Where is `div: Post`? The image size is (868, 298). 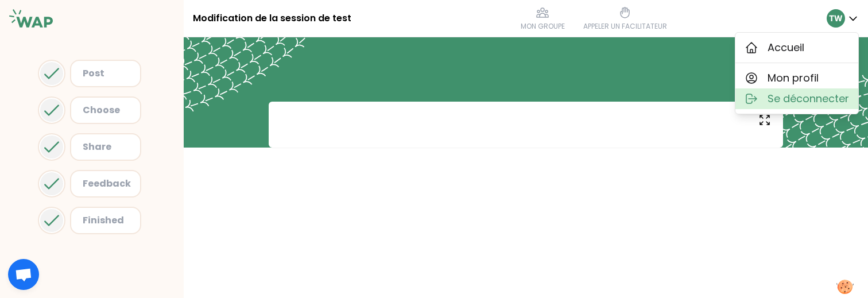 div: Post is located at coordinates (107, 74).